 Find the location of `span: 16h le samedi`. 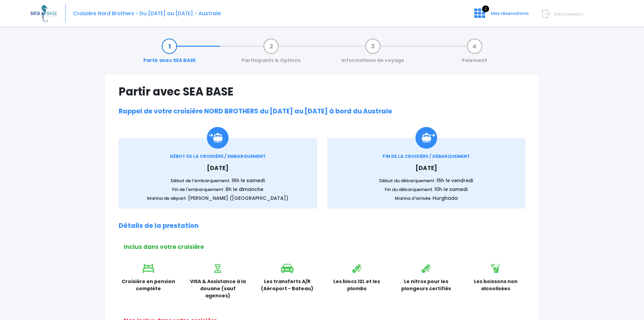

span: 16h le samedi is located at coordinates (248, 180).